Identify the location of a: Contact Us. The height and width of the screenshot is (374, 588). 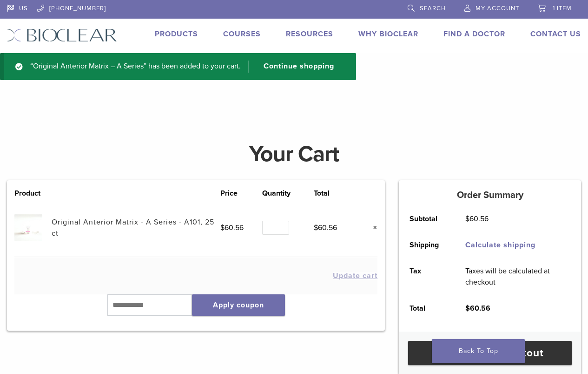
(555, 34).